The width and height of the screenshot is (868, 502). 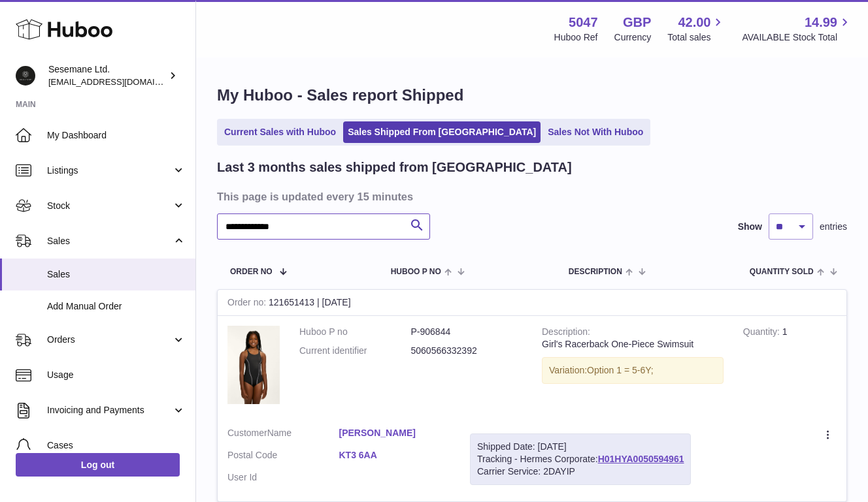 I want to click on div: Tracking - Hermes Corporate:, so click(x=580, y=459).